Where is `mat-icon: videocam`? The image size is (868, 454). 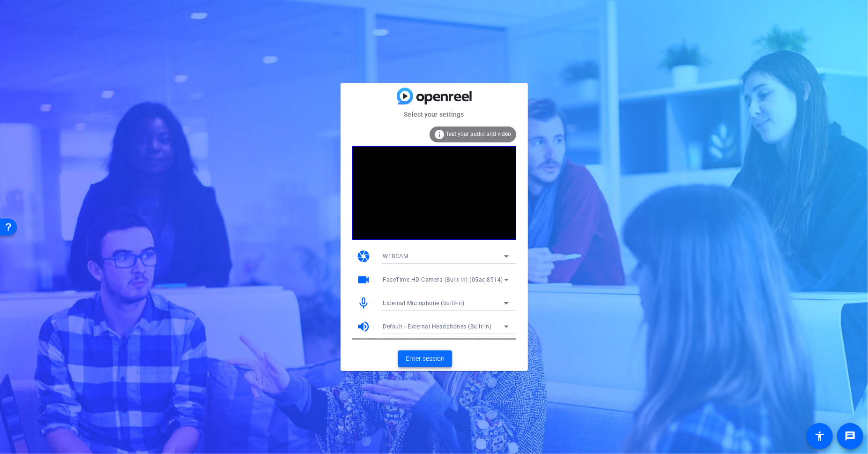
mat-icon: videocam is located at coordinates (364, 280).